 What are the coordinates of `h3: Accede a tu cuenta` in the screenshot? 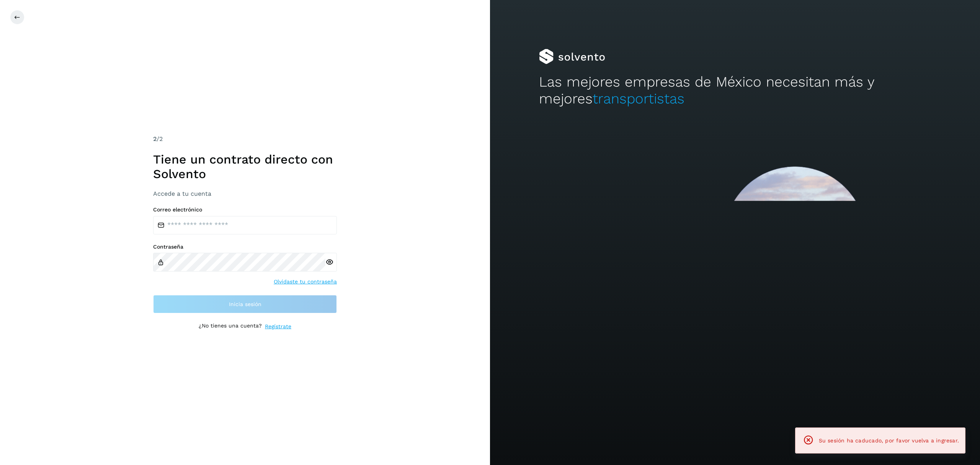 It's located at (245, 193).